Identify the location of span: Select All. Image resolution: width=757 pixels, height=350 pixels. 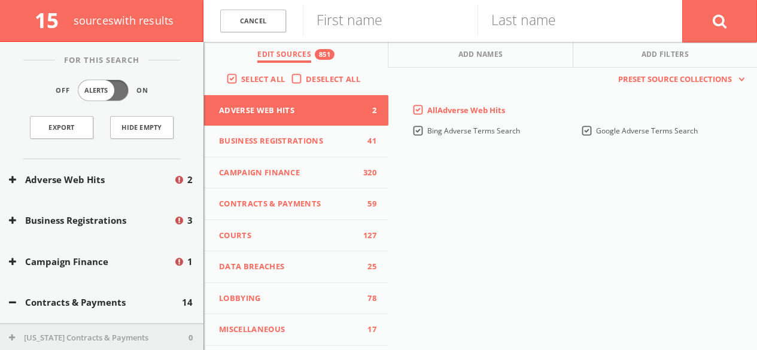
(263, 79).